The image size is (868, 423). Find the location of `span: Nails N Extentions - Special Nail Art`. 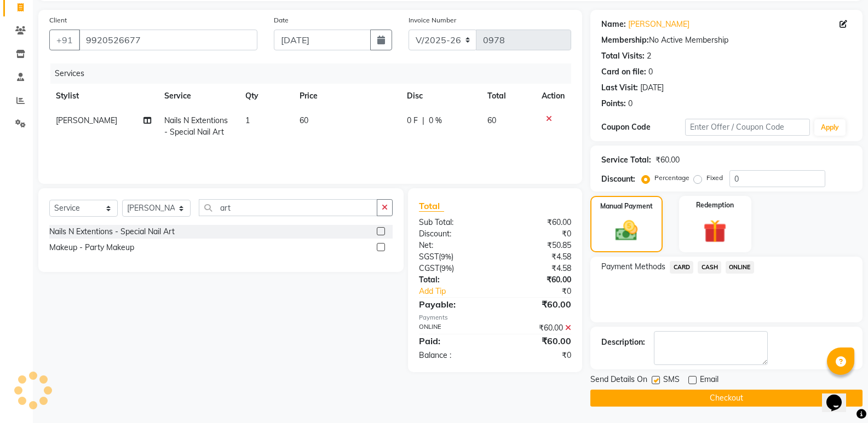

span: Nails N Extentions - Special Nail Art is located at coordinates (196, 126).